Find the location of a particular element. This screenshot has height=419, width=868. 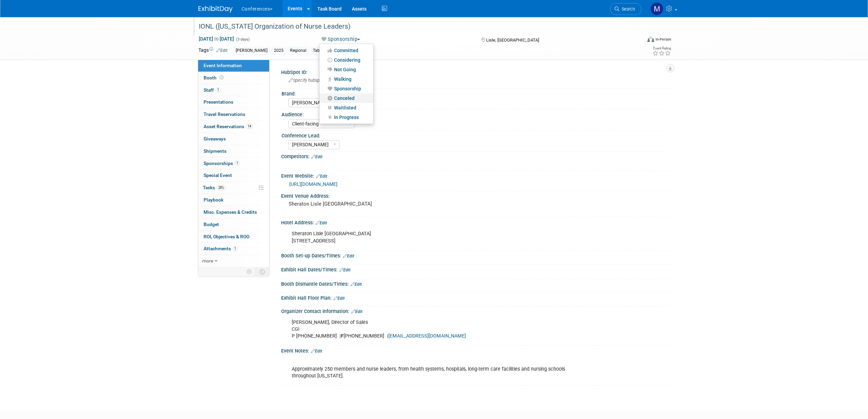

span: Sponsorships is located at coordinates (222, 163).